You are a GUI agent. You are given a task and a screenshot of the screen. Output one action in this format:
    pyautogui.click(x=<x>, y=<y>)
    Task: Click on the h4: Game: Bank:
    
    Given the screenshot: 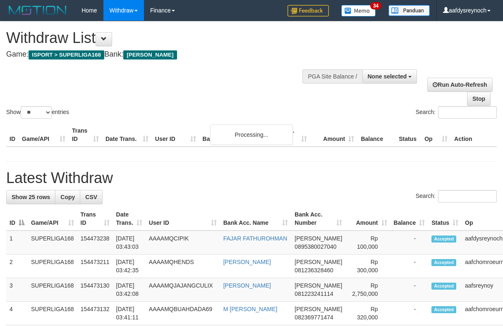 What is the action you would take?
    pyautogui.click(x=167, y=55)
    